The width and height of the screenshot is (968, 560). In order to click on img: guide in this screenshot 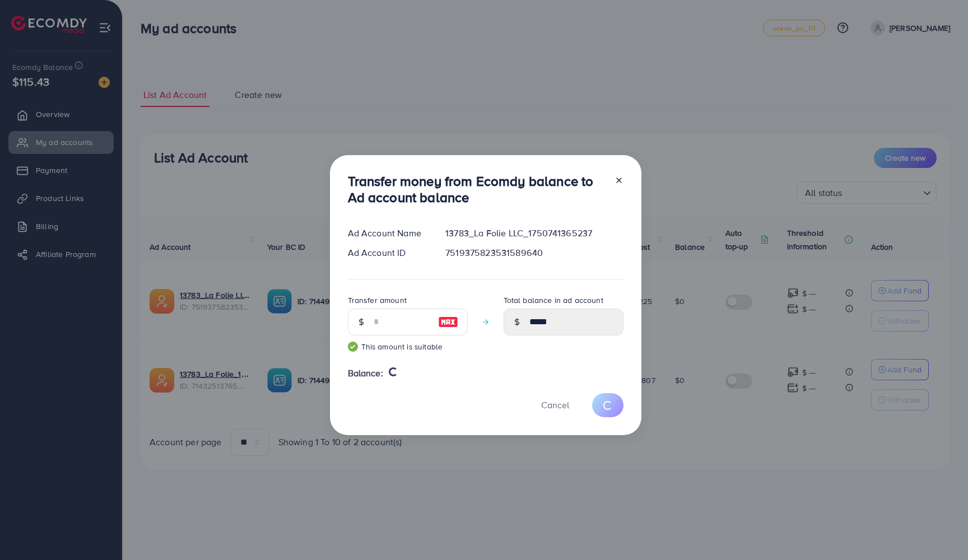, I will do `click(353, 347)`.